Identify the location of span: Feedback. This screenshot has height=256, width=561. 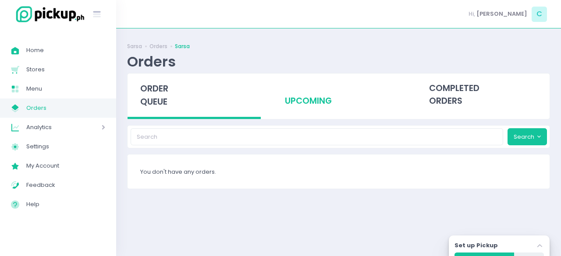
(66, 185).